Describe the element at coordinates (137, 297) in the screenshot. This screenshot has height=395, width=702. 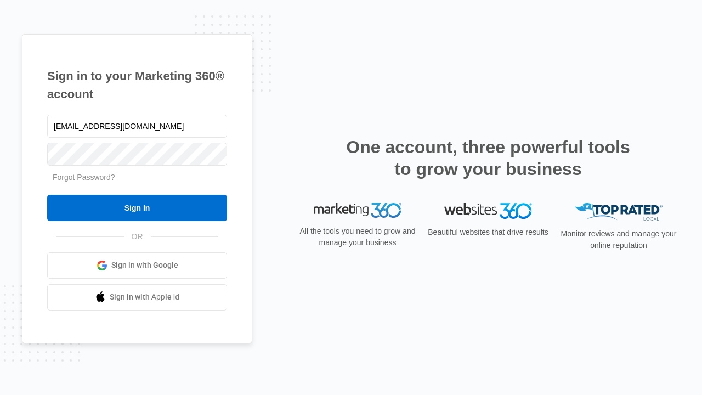
I see `a: Sign in with Apple Id` at that location.